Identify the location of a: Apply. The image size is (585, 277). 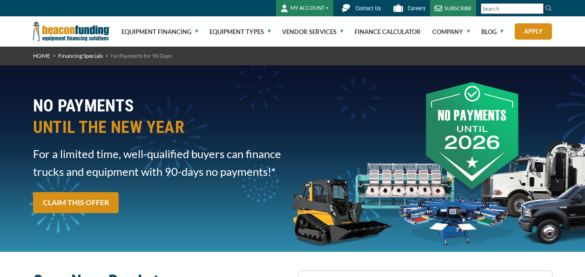
(533, 31).